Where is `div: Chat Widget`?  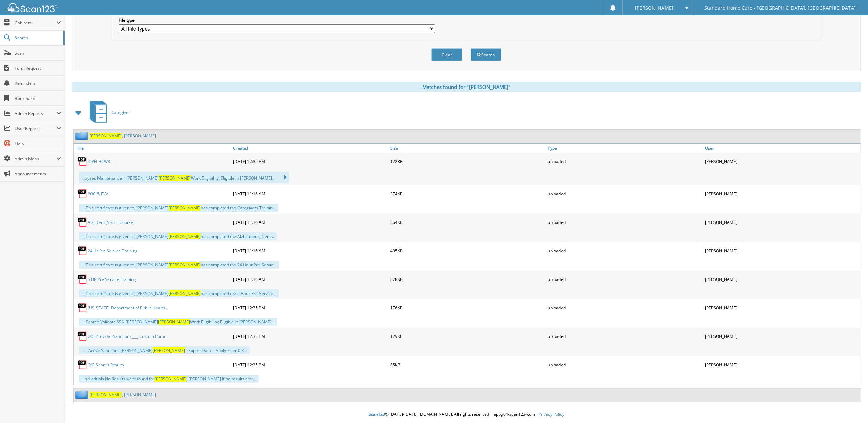 div: Chat Widget is located at coordinates (851, 406).